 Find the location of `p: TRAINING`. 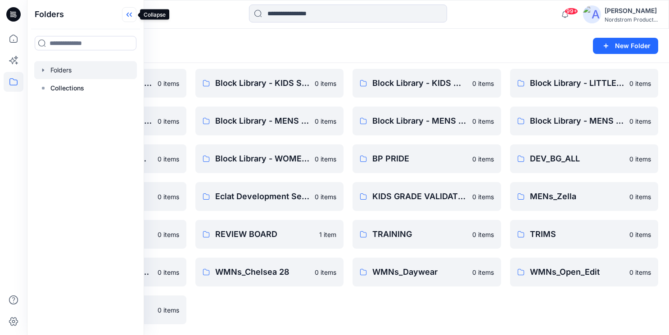

p: TRAINING is located at coordinates (420, 235).